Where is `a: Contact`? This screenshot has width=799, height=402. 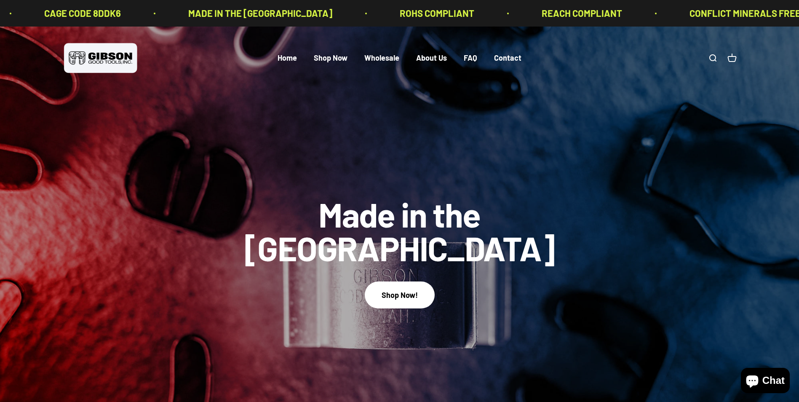 a: Contact is located at coordinates (508, 58).